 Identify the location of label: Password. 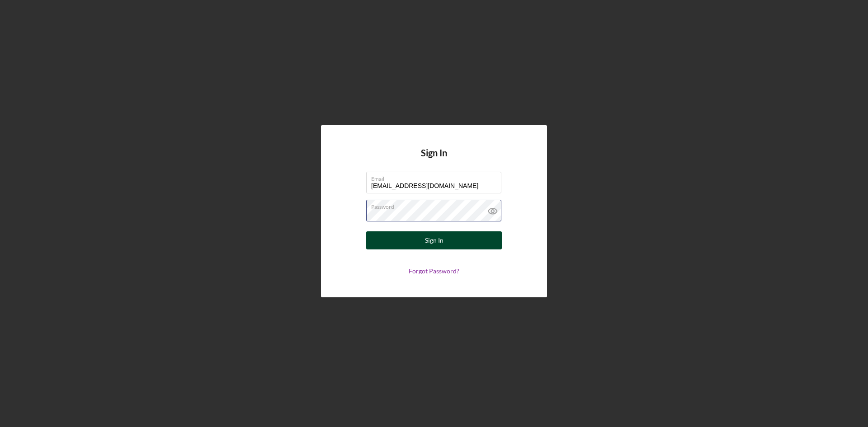
(436, 205).